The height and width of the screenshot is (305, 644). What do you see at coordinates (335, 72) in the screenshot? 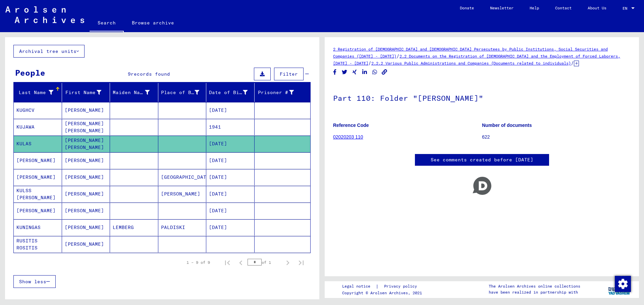
I see `button: Share on Facebook` at bounding box center [335, 72].